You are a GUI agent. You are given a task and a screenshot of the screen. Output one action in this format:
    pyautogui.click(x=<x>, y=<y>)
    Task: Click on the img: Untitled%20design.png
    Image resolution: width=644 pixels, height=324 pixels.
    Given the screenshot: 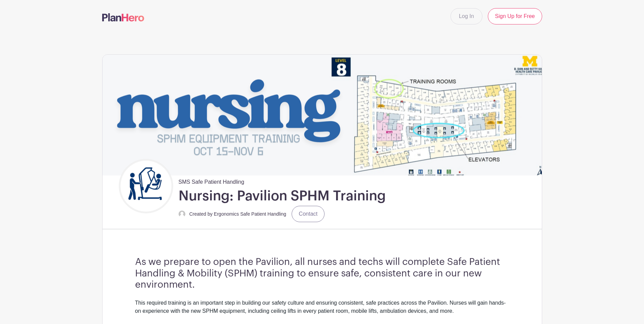 What is the action you would take?
    pyautogui.click(x=146, y=186)
    